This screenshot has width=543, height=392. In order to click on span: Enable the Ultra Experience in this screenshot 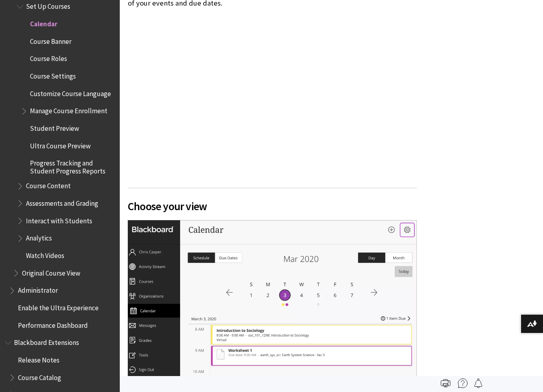, I will do `click(58, 306)`.